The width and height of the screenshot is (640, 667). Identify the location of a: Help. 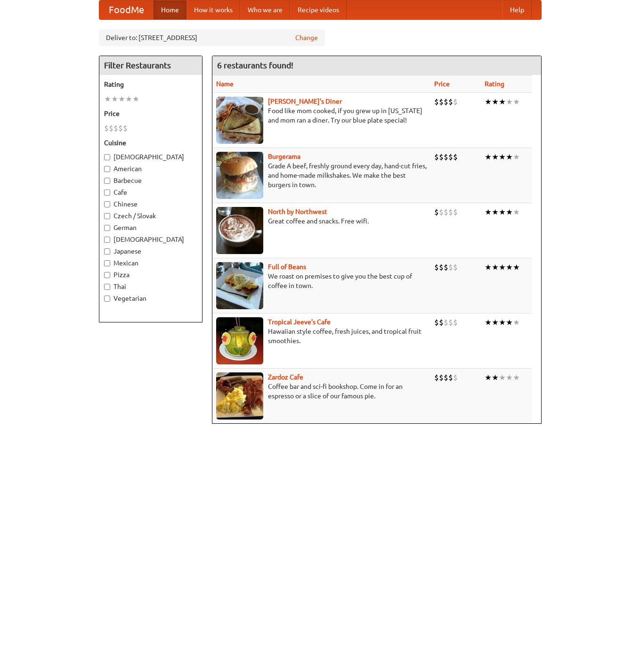
(517, 10).